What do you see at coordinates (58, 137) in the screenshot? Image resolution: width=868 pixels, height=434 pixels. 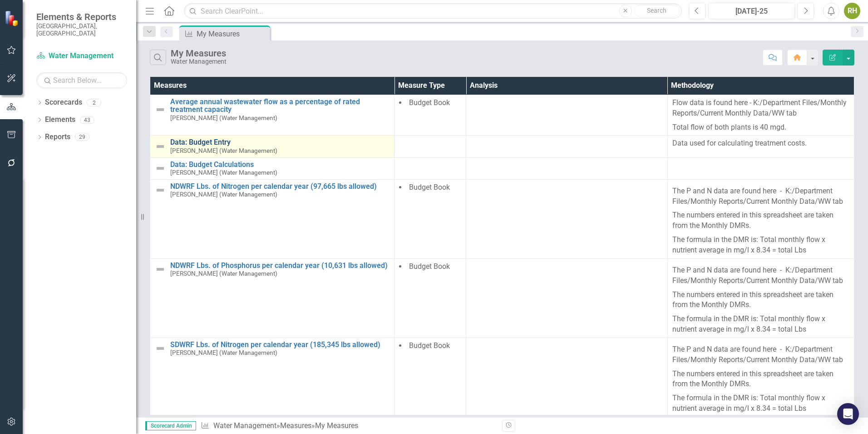 I see `a: Reports` at bounding box center [58, 137].